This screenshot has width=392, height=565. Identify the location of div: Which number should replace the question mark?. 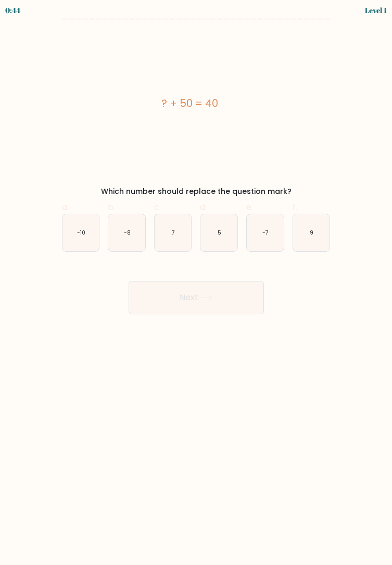
(196, 191).